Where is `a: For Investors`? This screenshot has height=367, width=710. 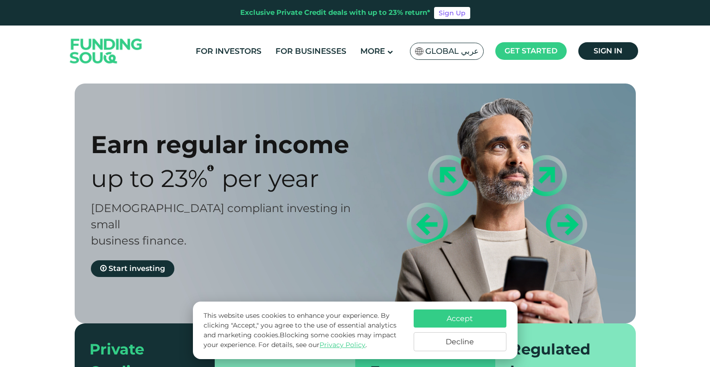 a: For Investors is located at coordinates (229, 51).